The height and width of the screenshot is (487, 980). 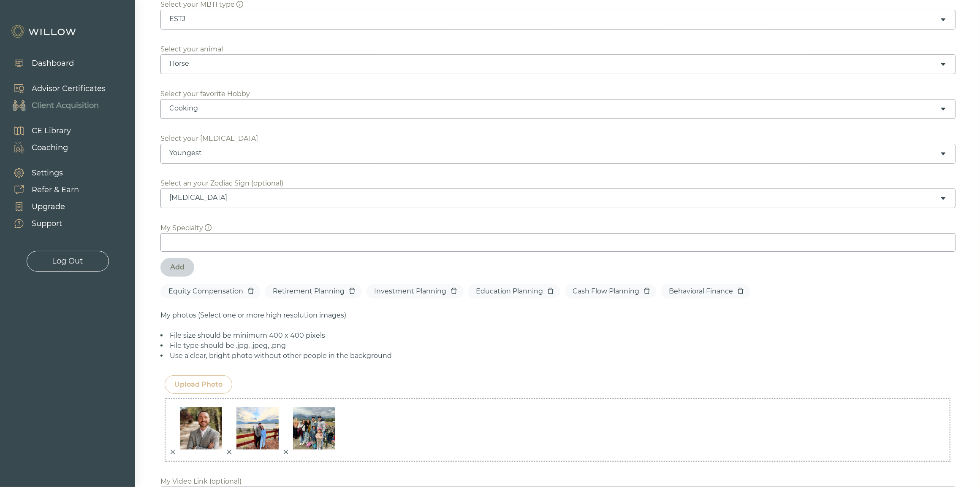 What do you see at coordinates (53, 63) in the screenshot?
I see `div: Dashboard` at bounding box center [53, 63].